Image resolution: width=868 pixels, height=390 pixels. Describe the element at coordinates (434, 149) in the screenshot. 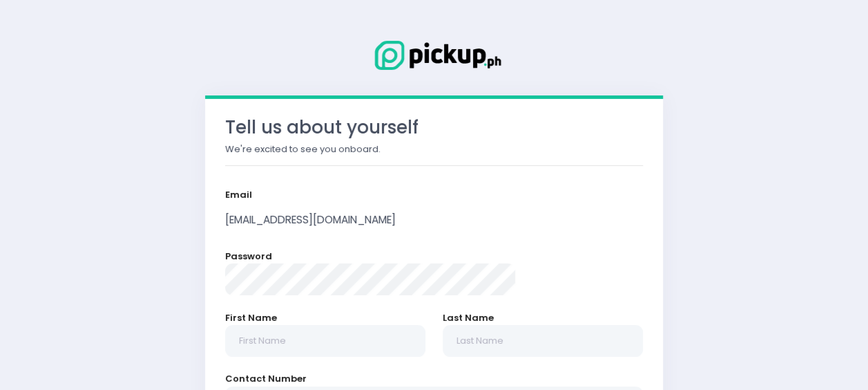

I see `p: We're excited to see you onboard.` at that location.